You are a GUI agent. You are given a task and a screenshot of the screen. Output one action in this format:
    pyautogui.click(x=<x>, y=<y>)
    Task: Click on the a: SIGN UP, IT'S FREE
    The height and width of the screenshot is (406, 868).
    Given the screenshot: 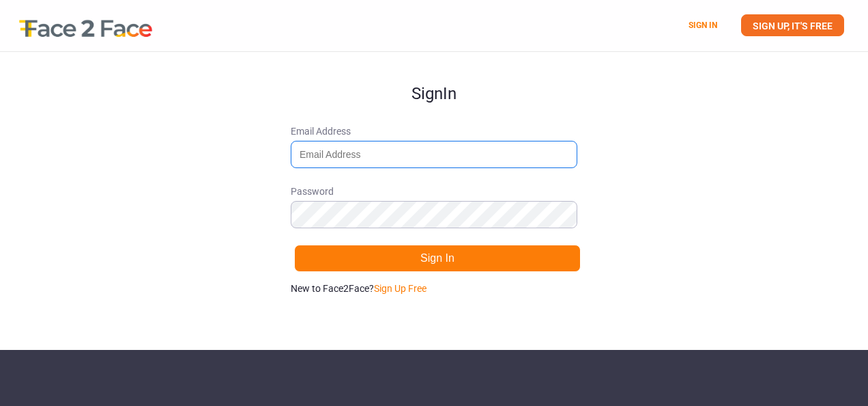 What is the action you would take?
    pyautogui.click(x=792, y=26)
    